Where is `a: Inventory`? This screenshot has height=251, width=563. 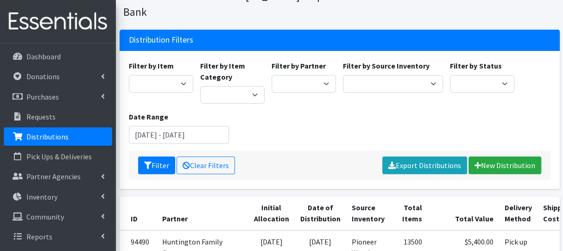 a: Inventory is located at coordinates (58, 197).